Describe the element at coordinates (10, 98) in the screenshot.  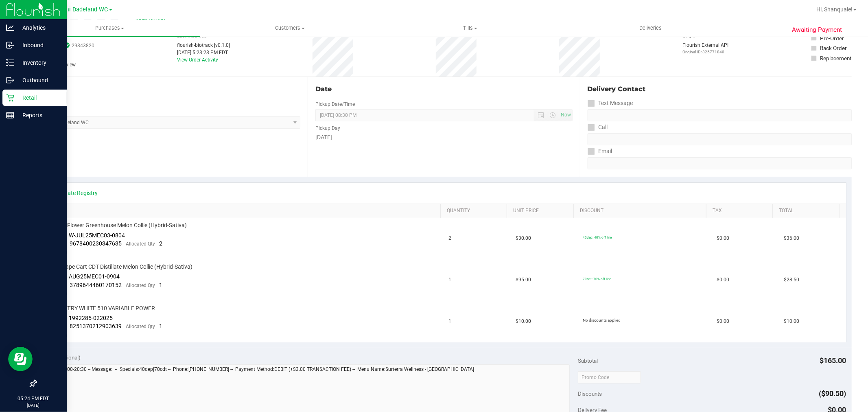
I see `inline-svg: Retail` at that location.